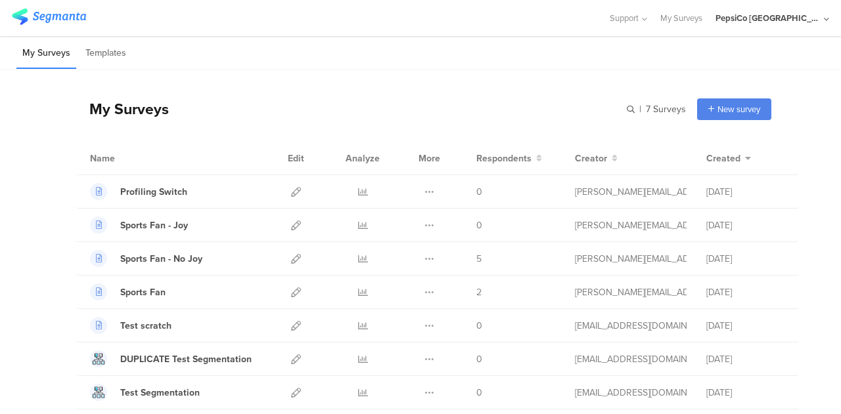  I want to click on div: More, so click(429, 158).